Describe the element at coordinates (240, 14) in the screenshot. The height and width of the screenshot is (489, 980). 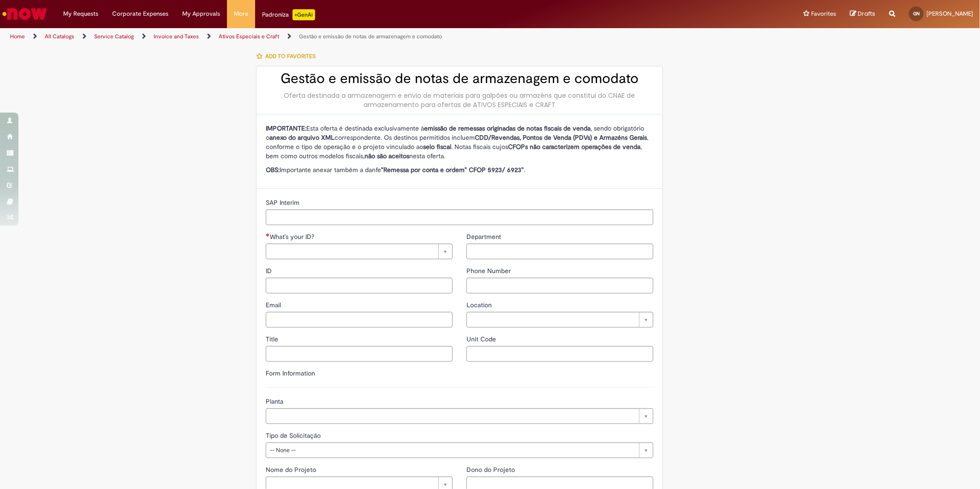
I see `span: More` at that location.